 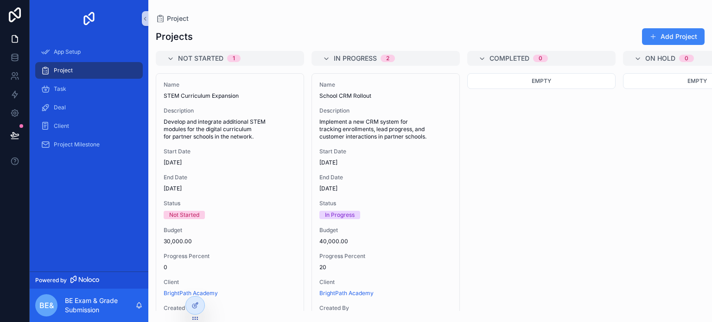 I want to click on a: Deal, so click(x=89, y=108).